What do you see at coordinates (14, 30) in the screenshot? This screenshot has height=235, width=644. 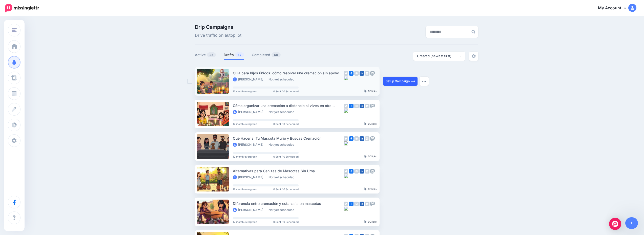 I see `img: menu.png` at bounding box center [14, 30].